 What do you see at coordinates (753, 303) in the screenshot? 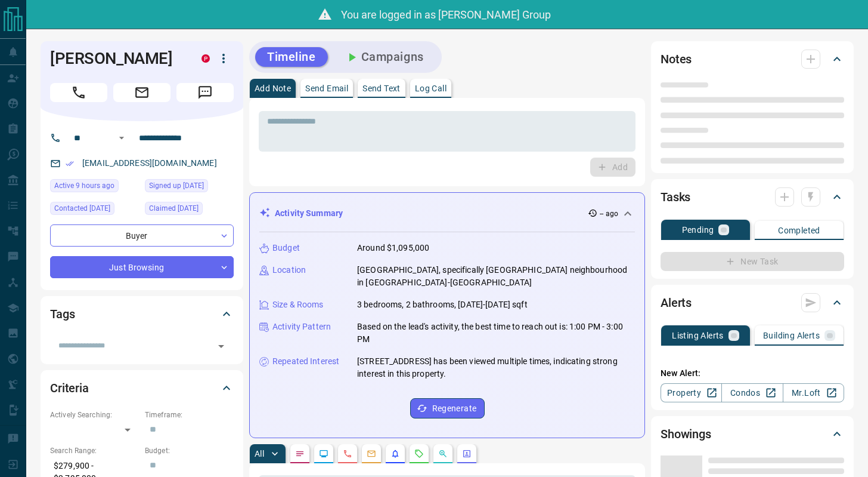
I see `div: Alerts` at bounding box center [753, 303].